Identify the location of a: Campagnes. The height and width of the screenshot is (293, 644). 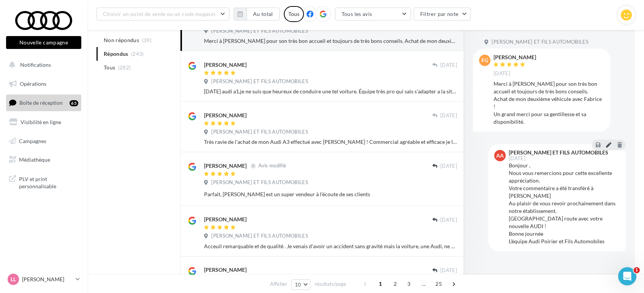
(44, 141).